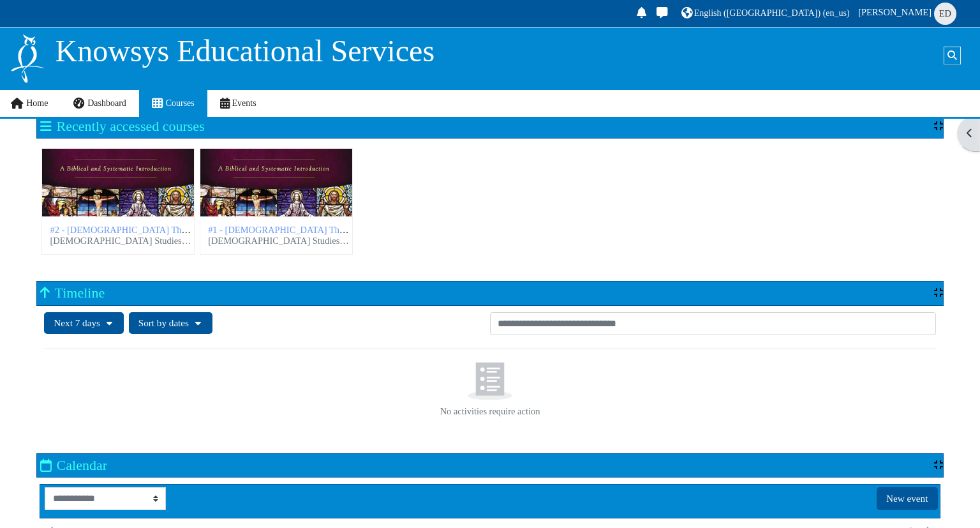 The height and width of the screenshot is (528, 980). Describe the element at coordinates (180, 103) in the screenshot. I see `span: Courses` at that location.